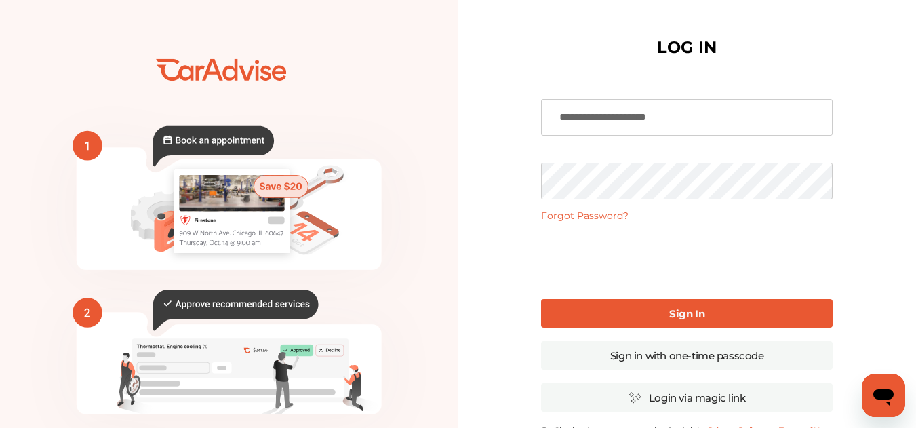 This screenshot has height=428, width=916. I want to click on a: Forgot Password?, so click(584, 216).